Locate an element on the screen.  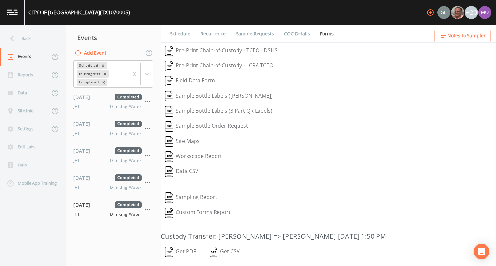
a: Sample Requests is located at coordinates (255, 34).